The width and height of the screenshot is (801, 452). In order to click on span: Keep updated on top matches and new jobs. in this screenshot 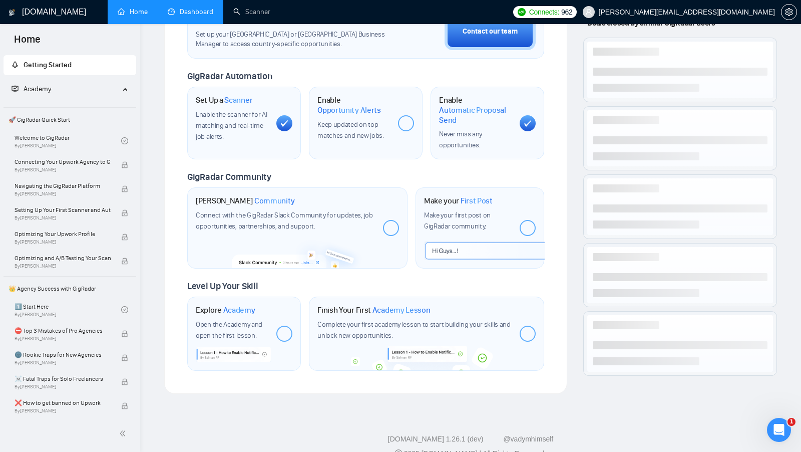, I will do `click(350, 130)`.